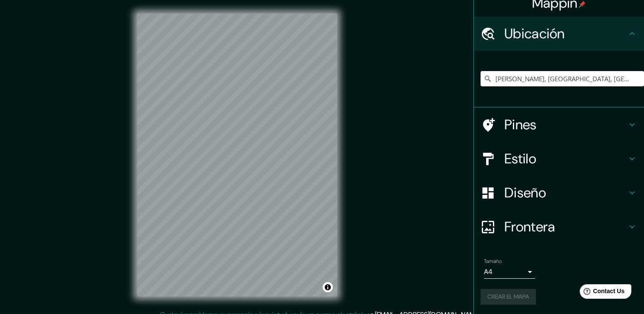 Image resolution: width=644 pixels, height=314 pixels. I want to click on h4: Diseño, so click(566, 193).